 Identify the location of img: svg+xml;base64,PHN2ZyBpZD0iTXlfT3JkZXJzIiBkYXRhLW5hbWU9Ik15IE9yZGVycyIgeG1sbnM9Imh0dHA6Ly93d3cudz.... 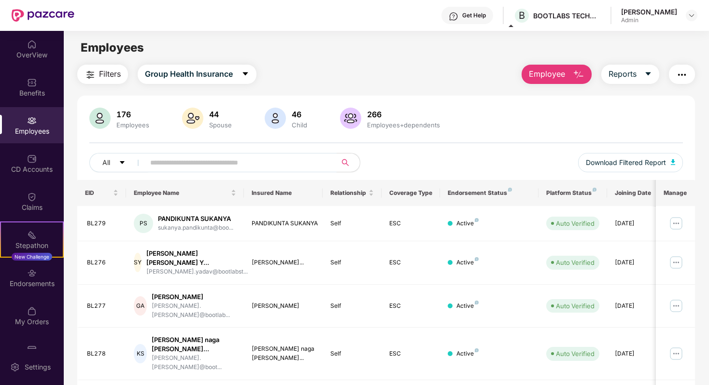
(32, 311).